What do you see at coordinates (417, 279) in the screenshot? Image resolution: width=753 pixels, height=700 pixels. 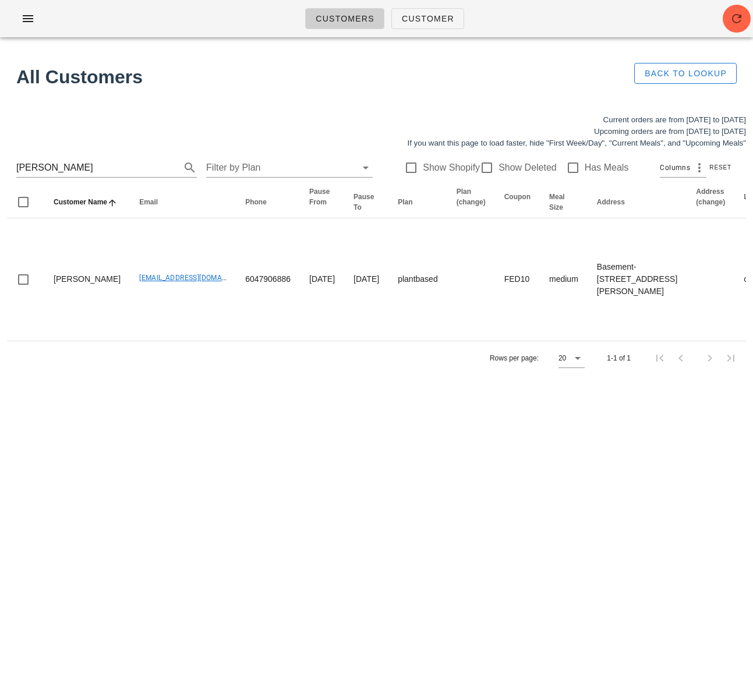 I see `td: plantbased` at bounding box center [417, 279].